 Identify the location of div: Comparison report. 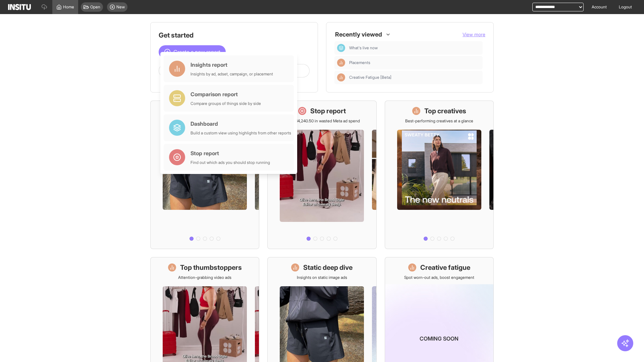
(226, 94).